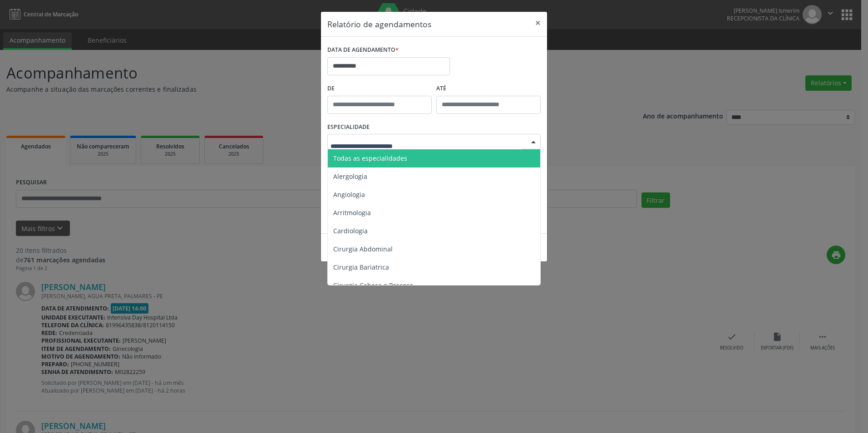  What do you see at coordinates (350, 177) in the screenshot?
I see `span: Alergologia` at bounding box center [350, 177].